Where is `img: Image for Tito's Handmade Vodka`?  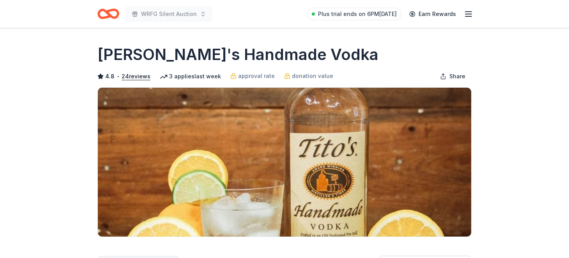 img: Image for Tito's Handmade Vodka is located at coordinates (285, 162).